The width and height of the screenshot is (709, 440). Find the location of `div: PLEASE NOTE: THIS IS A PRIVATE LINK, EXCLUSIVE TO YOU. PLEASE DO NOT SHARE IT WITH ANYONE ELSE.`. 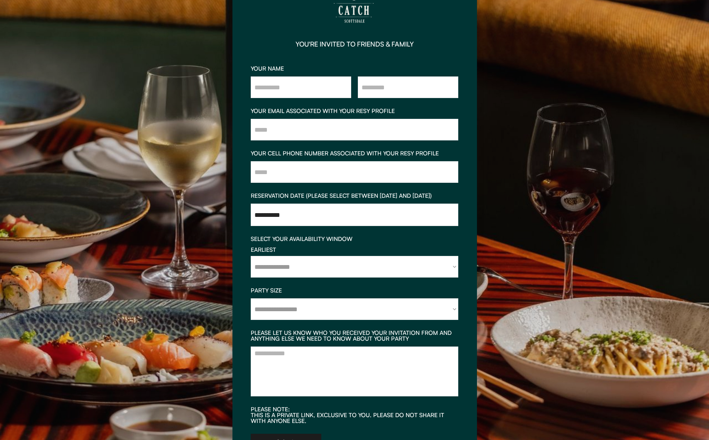

div: PLEASE NOTE: THIS IS A PRIVATE LINK, EXCLUSIVE TO YOU. PLEASE DO NOT SHARE IT WITH ANYONE ELSE. is located at coordinates (354, 415).